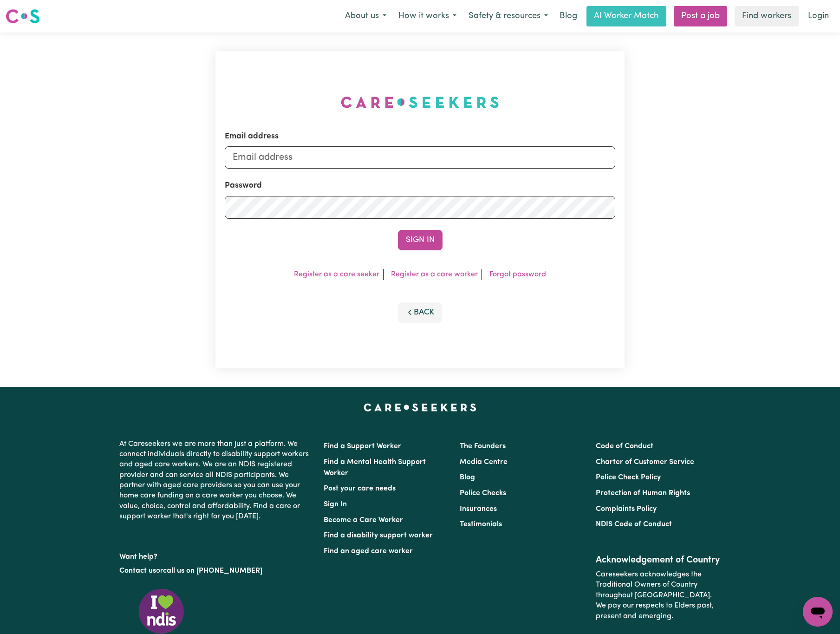  What do you see at coordinates (368, 551) in the screenshot?
I see `a: Find an aged care worker` at bounding box center [368, 551].